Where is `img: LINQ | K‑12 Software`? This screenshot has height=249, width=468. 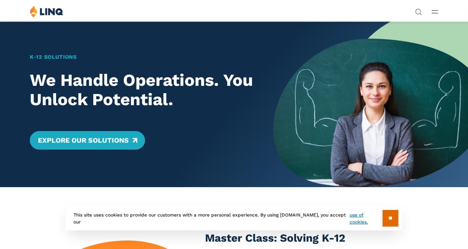
img: LINQ | K‑12 Software is located at coordinates (46, 11).